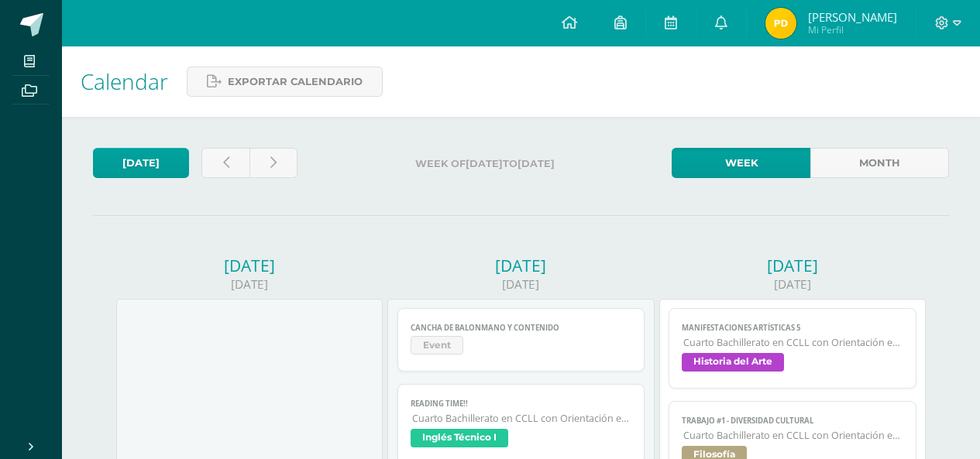 The width and height of the screenshot is (980, 459). What do you see at coordinates (793, 327) in the screenshot?
I see `span: Manifestaciones artísticas 5` at bounding box center [793, 327].